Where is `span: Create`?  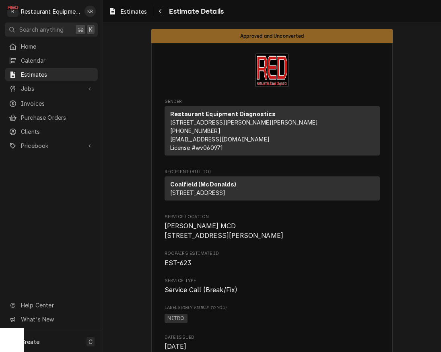 span: Create is located at coordinates (30, 342).